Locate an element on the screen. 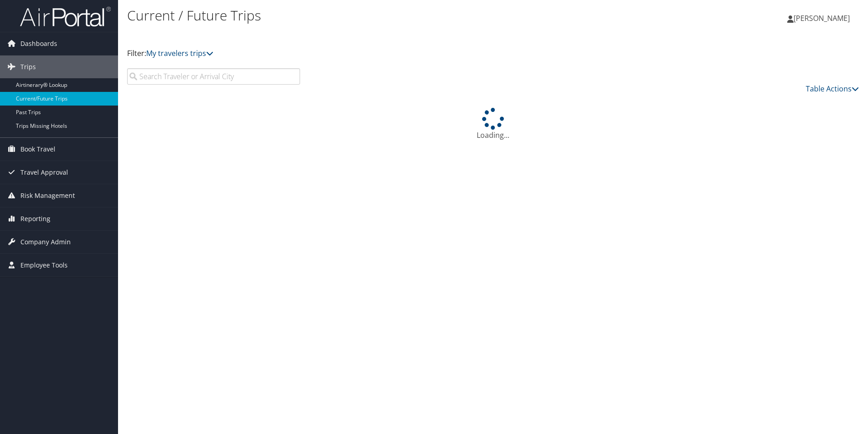 This screenshot has width=868, height=434. input: Search Traveler or Arrival City is located at coordinates (213, 77).